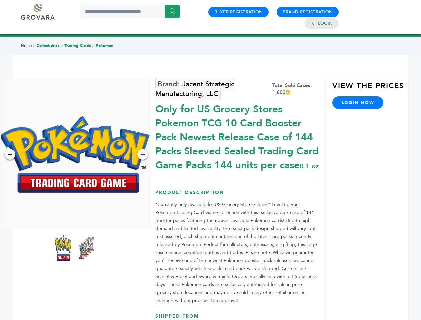 This screenshot has width=421, height=320. I want to click on span: 0.1 oz, so click(309, 166).